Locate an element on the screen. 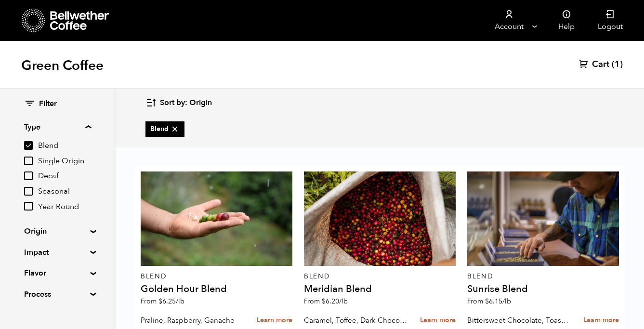 Image resolution: width=644 pixels, height=329 pixels. bdi: 6.25 is located at coordinates (172, 301).